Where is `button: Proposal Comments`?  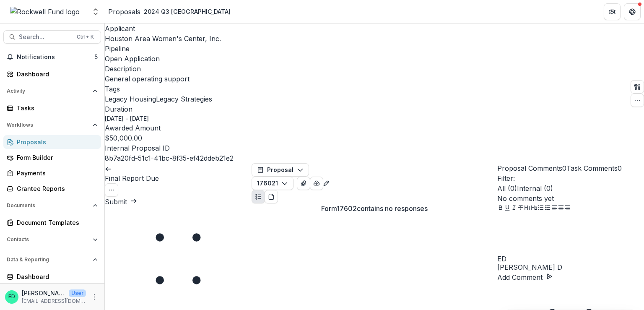 button: Proposal Comments is located at coordinates (532, 169).